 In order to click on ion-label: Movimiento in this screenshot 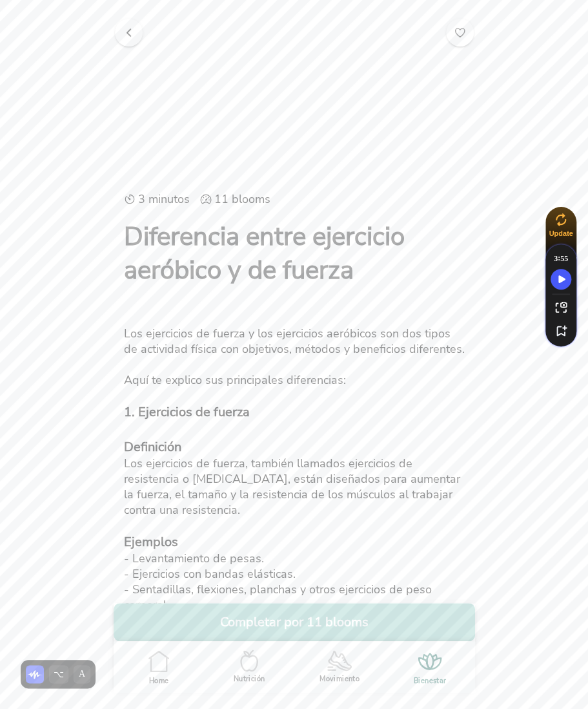, I will do `click(340, 679)`.